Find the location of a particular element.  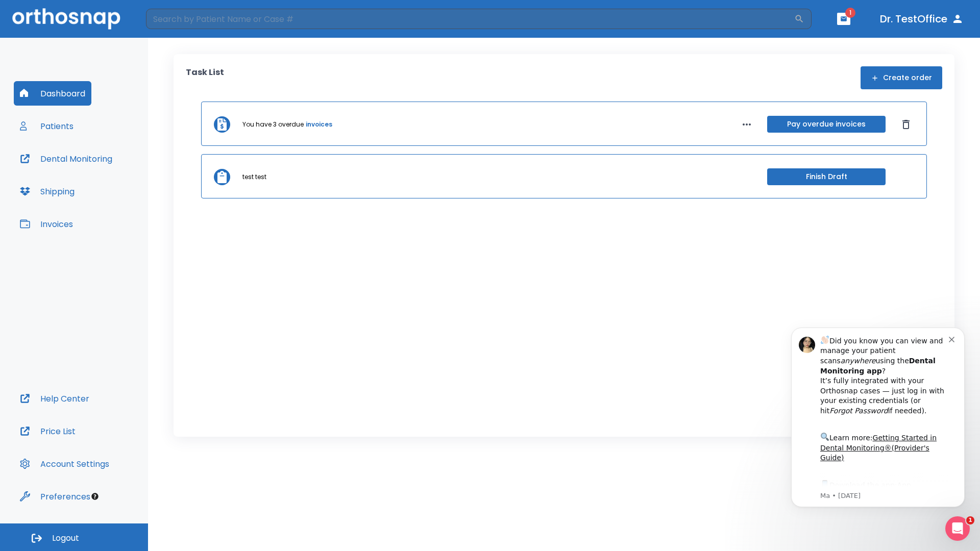

i: anywhere is located at coordinates (82, 48).